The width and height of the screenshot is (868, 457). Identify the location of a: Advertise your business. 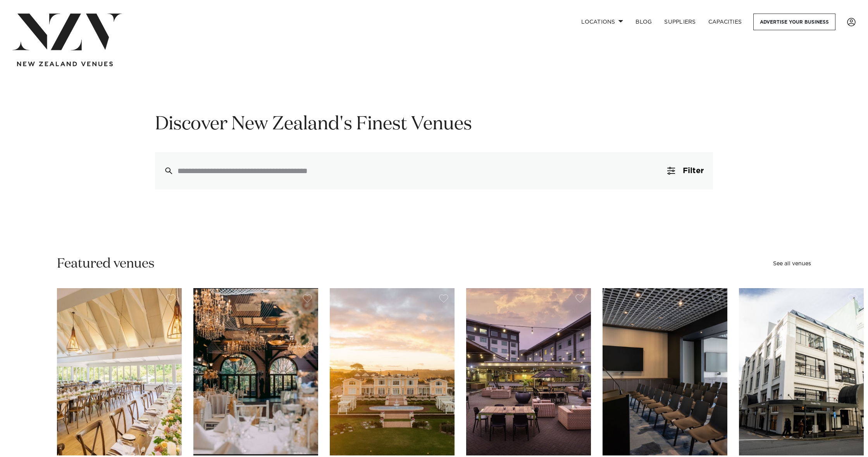
(794, 22).